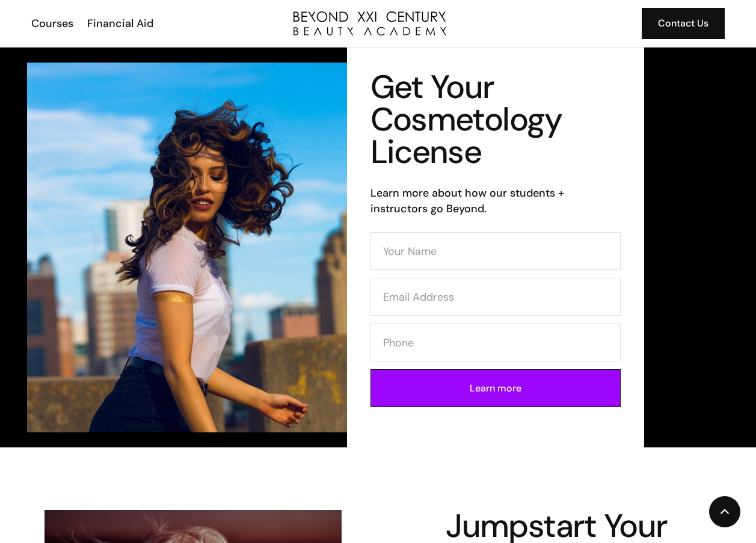 Image resolution: width=756 pixels, height=543 pixels. What do you see at coordinates (120, 24) in the screenshot?
I see `div: Financial Aid` at bounding box center [120, 24].